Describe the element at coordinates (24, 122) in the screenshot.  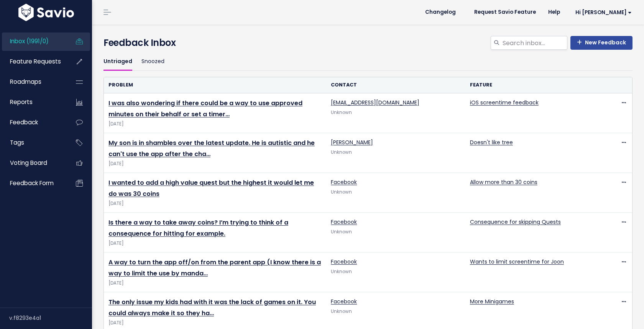
I see `span: Feedback` at that location.